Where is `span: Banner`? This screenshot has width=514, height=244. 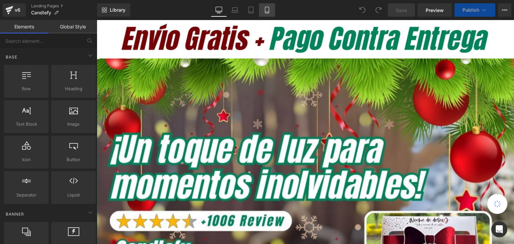 span: Banner is located at coordinates (15, 214).